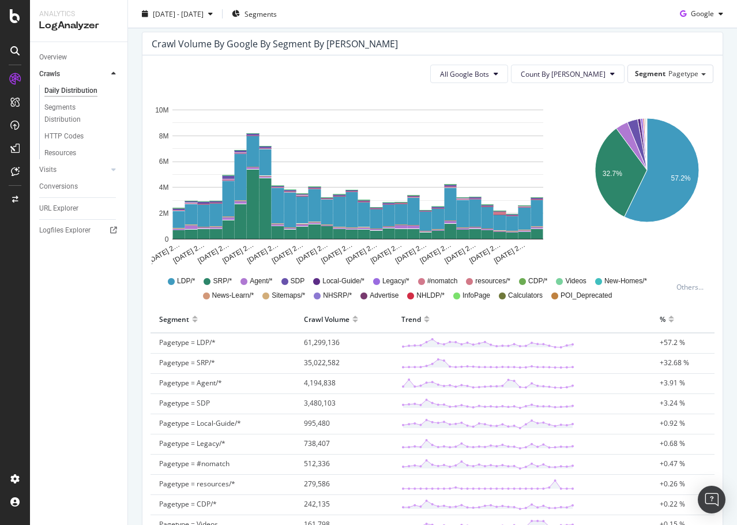 Image resolution: width=737 pixels, height=525 pixels. What do you see at coordinates (672, 483) in the screenshot?
I see `span: +0.26 %` at bounding box center [672, 483].